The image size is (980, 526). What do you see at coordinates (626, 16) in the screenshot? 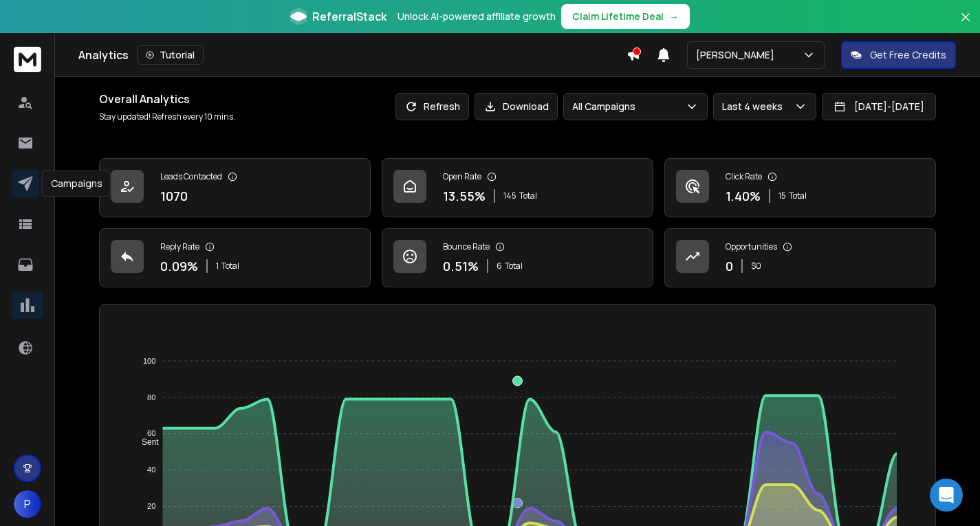
I see `button: Claim Lifetime Deal→` at bounding box center [626, 16].